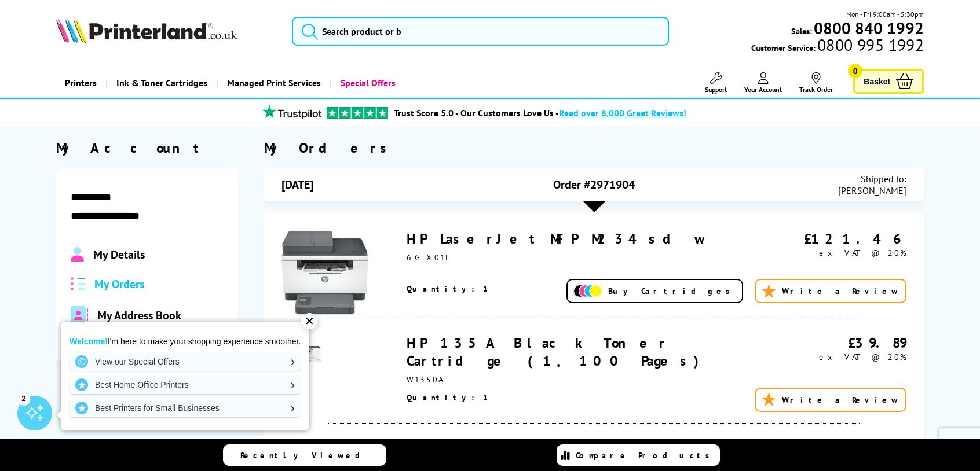 Image resolution: width=980 pixels, height=471 pixels. What do you see at coordinates (185, 342) in the screenshot?
I see `p: I'm here to make your shopping experience smoother.` at bounding box center [185, 342].